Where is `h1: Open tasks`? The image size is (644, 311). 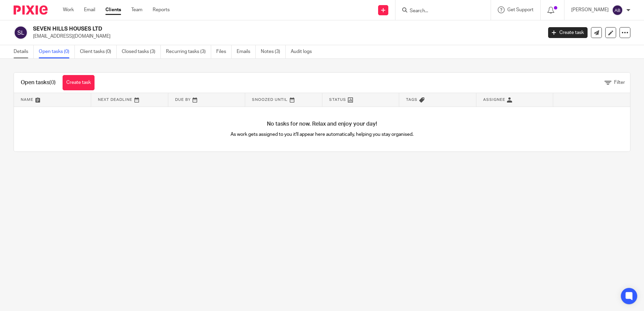
h1: Open tasks is located at coordinates (38, 82).